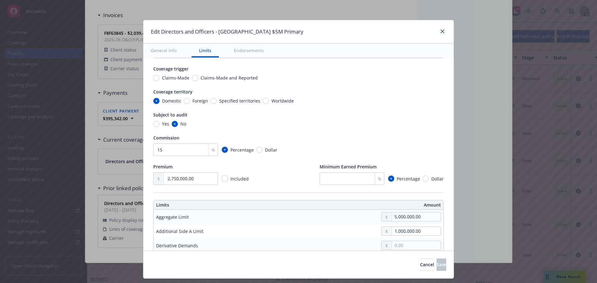 This screenshot has width=597, height=283. Describe the element at coordinates (187, 101) in the screenshot. I see `input: Foreign` at that location.